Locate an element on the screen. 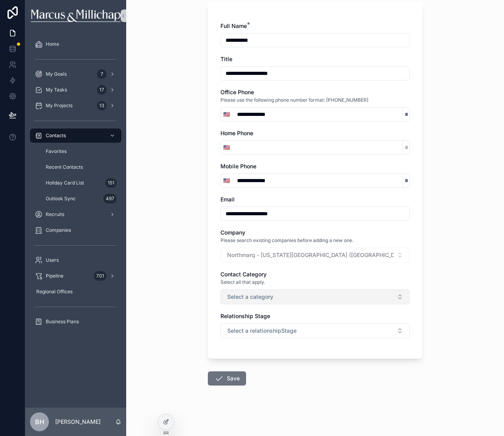 This screenshot has width=504, height=436. span: Office Phone is located at coordinates (237, 91).